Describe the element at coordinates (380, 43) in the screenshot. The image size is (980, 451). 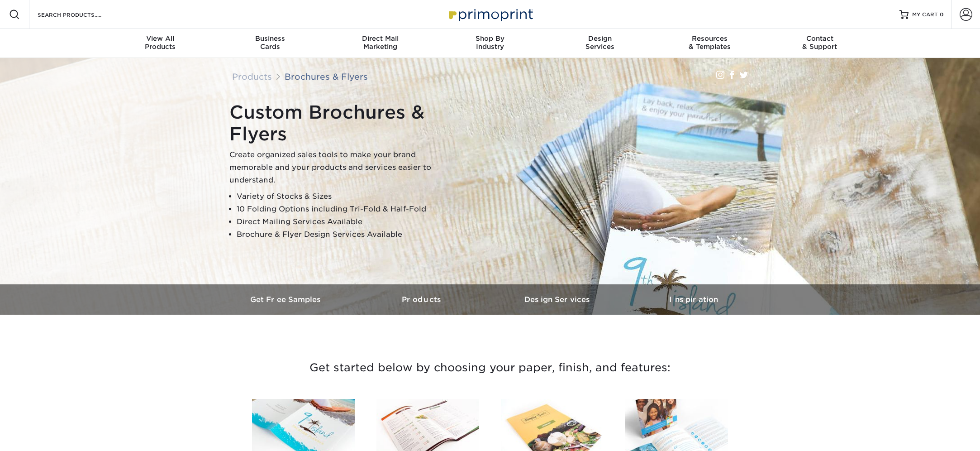
I see `div: Marketing` at that location.